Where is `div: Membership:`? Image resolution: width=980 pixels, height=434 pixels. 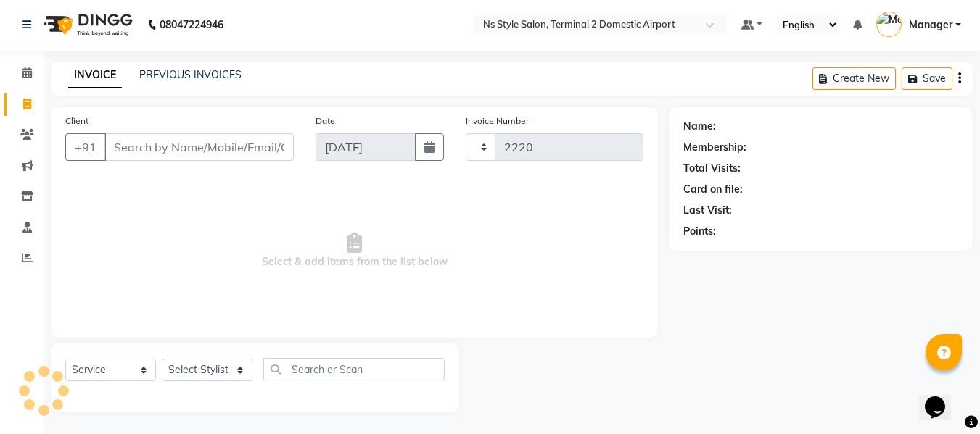 div: Membership: is located at coordinates (714, 147).